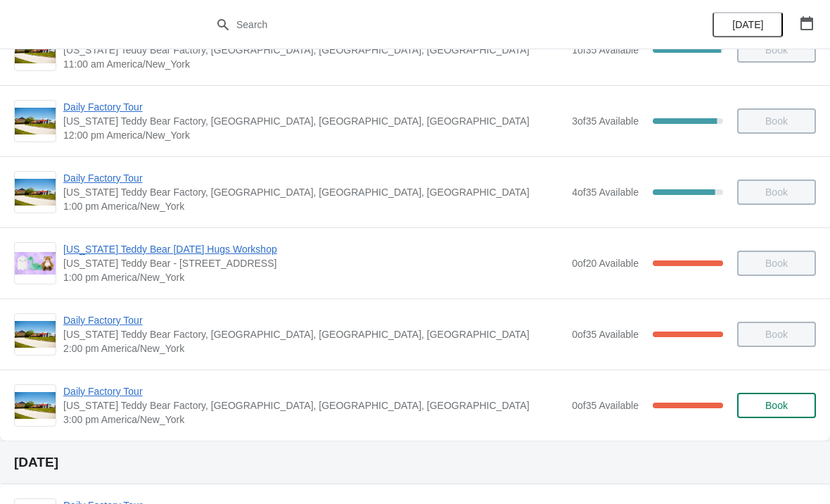  I want to click on span: 1 of 35 Available, so click(605, 50).